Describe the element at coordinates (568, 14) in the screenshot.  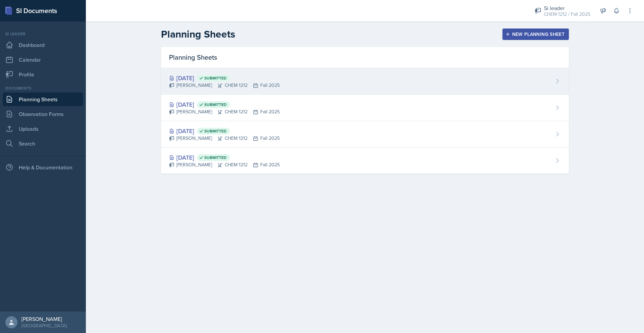
I see `div: CHEM 1212 / Fall 2025` at that location.